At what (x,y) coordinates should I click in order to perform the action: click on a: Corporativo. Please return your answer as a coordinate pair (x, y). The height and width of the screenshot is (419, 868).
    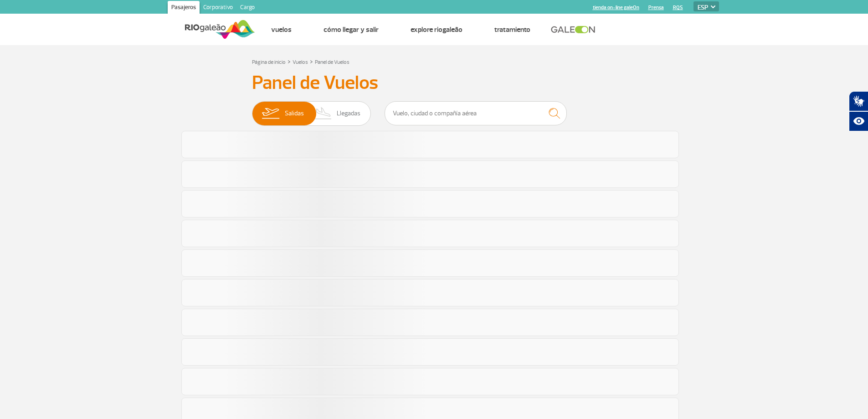
    Looking at the image, I should click on (218, 8).